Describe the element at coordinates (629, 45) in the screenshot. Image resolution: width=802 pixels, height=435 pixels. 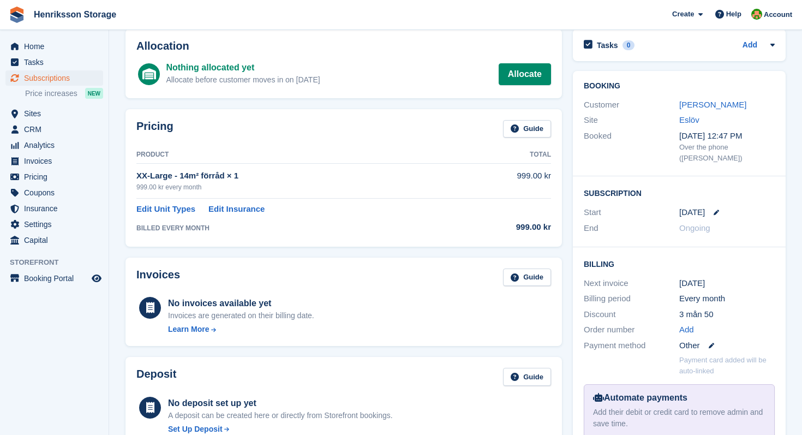
I see `div: 0` at that location.